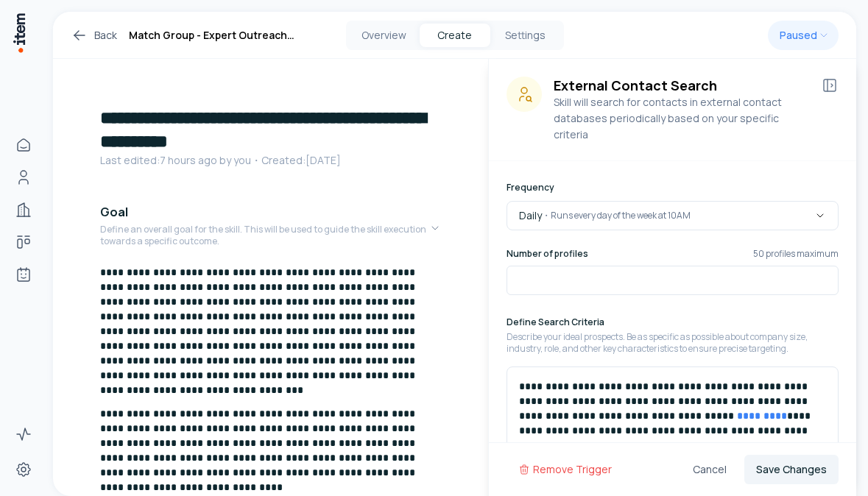 This screenshot has width=868, height=496. I want to click on a: Companies, so click(23, 210).